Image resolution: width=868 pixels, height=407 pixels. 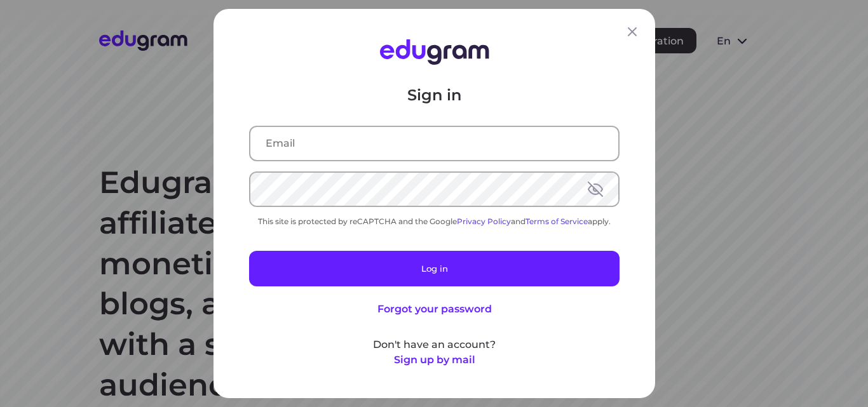 What do you see at coordinates (434, 221) in the screenshot?
I see `div: This site is protected by reCAPTCHA and the Google and apply.` at bounding box center [434, 221].